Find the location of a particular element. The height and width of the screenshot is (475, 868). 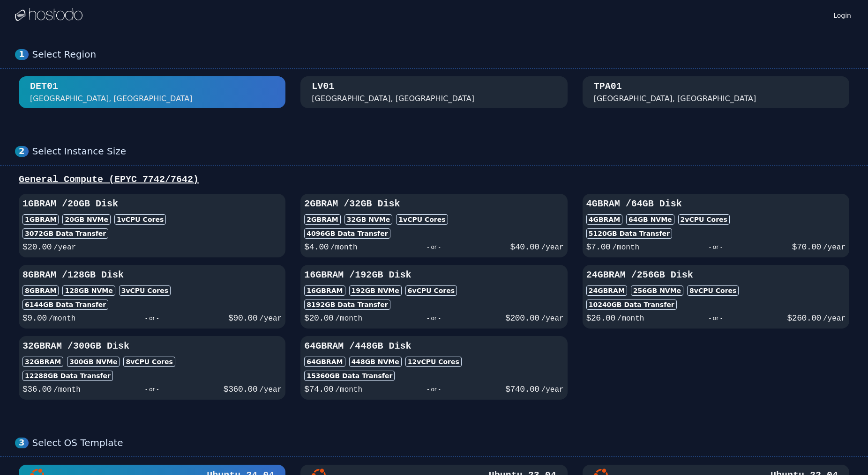

span: $ 7.00 is located at coordinates (599, 247).